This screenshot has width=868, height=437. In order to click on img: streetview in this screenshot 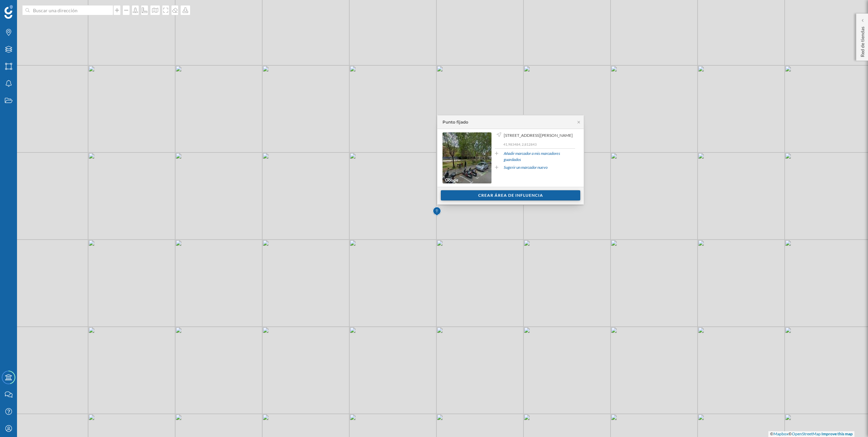, I will do `click(467, 158)`.